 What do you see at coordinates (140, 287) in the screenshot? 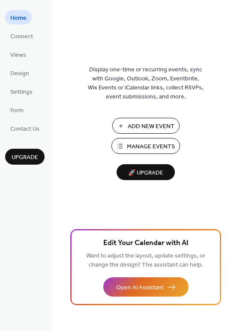
I see `span: Open AI Assistant` at bounding box center [140, 287].